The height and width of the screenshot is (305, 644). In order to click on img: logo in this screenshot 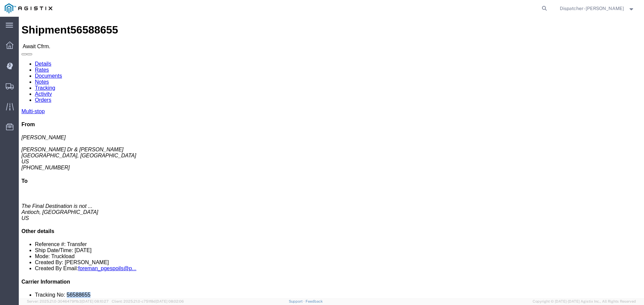, I will do `click(28, 8)`.